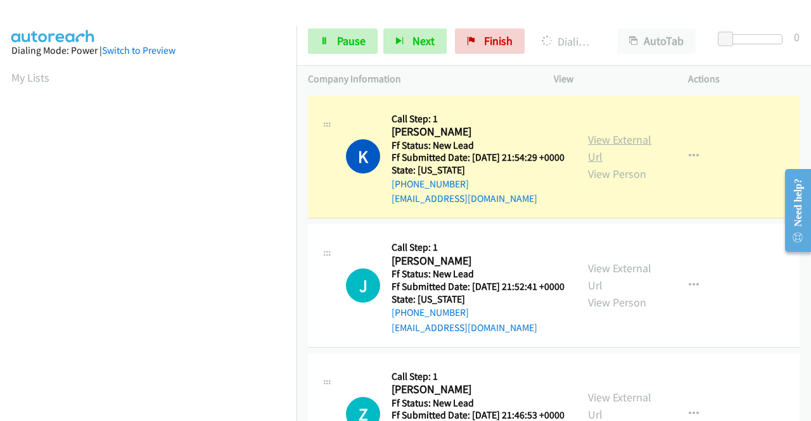  Describe the element at coordinates (351, 41) in the screenshot. I see `span: Pause` at that location.